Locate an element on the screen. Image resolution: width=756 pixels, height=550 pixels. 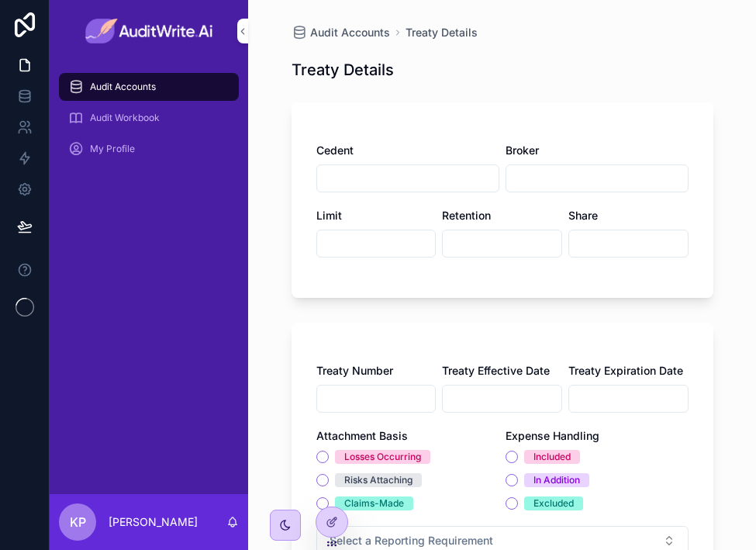
div: Included is located at coordinates (552, 457).